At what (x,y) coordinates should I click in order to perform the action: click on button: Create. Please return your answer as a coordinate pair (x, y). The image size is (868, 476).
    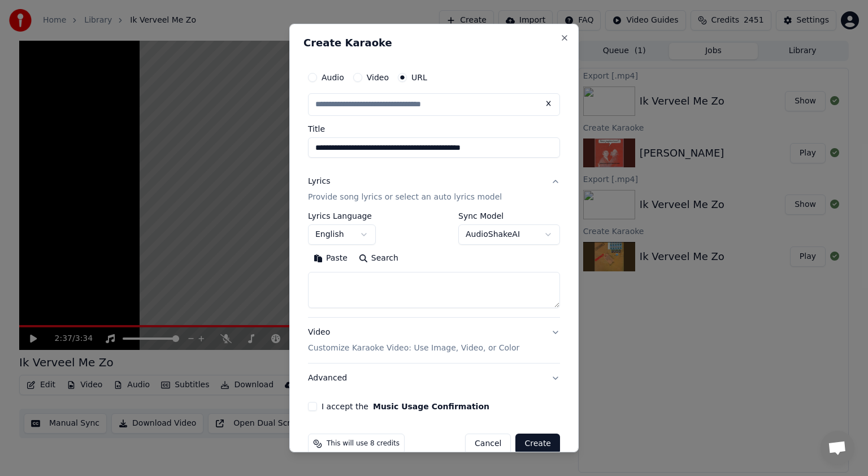
    Looking at the image, I should click on (538, 444).